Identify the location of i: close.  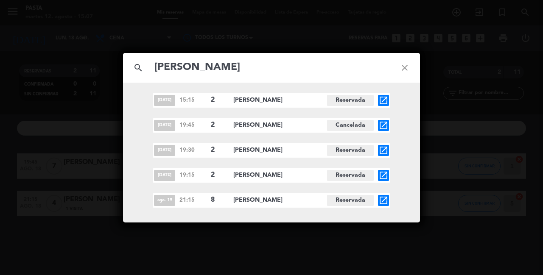
(405, 68).